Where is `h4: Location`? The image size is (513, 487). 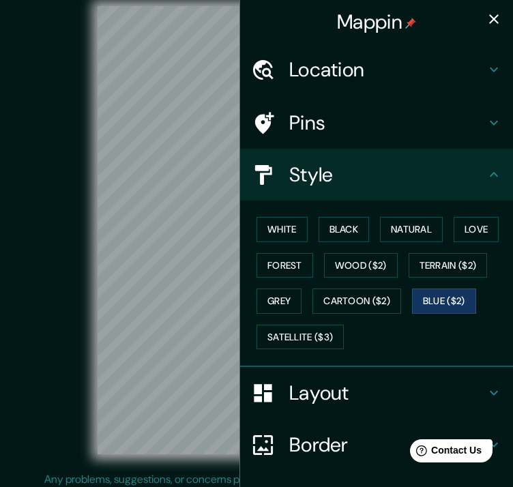
h4: Location is located at coordinates (387, 70).